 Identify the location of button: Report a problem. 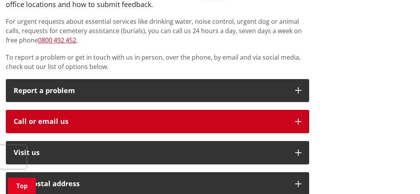
(157, 91).